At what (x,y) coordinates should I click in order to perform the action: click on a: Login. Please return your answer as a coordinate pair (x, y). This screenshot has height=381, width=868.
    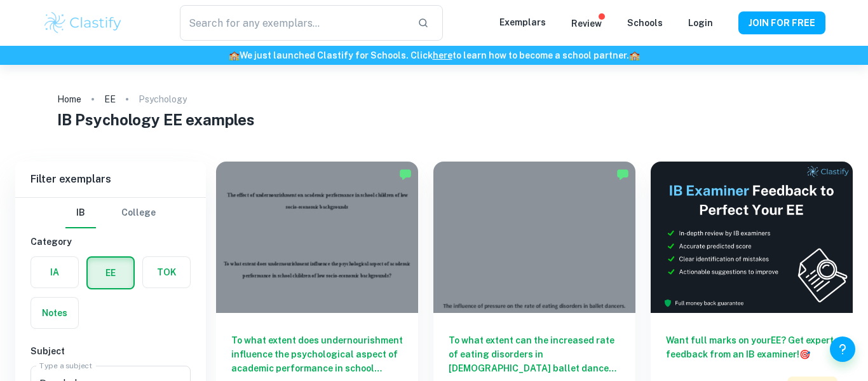
    Looking at the image, I should click on (701, 23).